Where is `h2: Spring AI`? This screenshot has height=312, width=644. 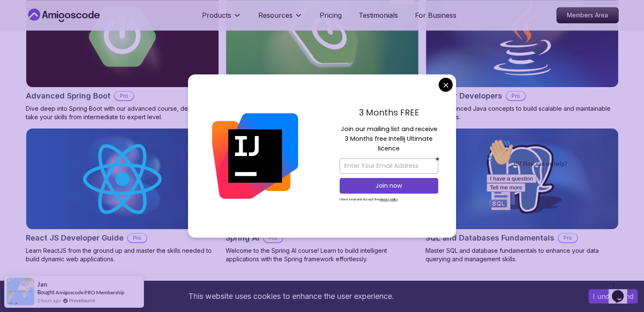 h2: Spring AI is located at coordinates (243, 238).